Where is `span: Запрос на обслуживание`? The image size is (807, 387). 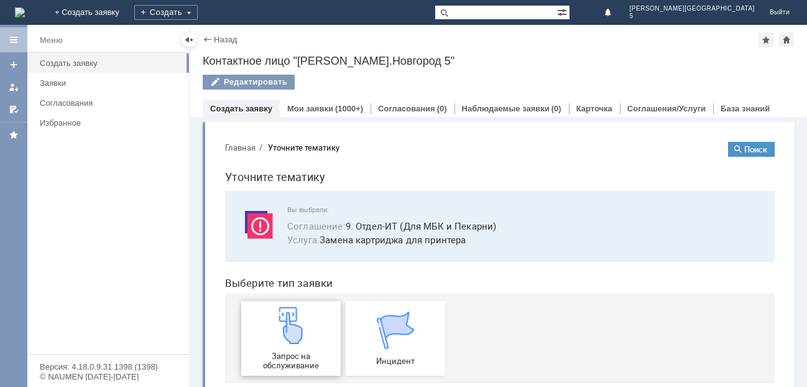
span: Запрос на обслуживание is located at coordinates (76, 229).